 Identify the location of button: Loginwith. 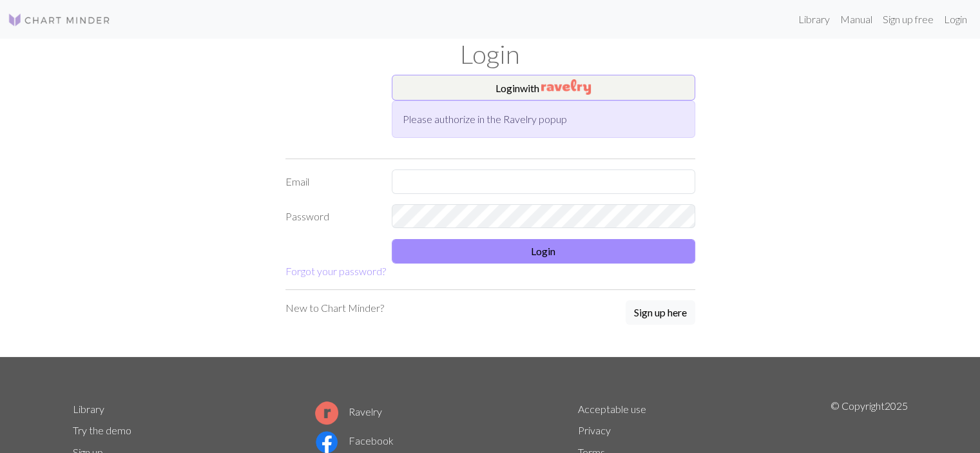
(543, 87).